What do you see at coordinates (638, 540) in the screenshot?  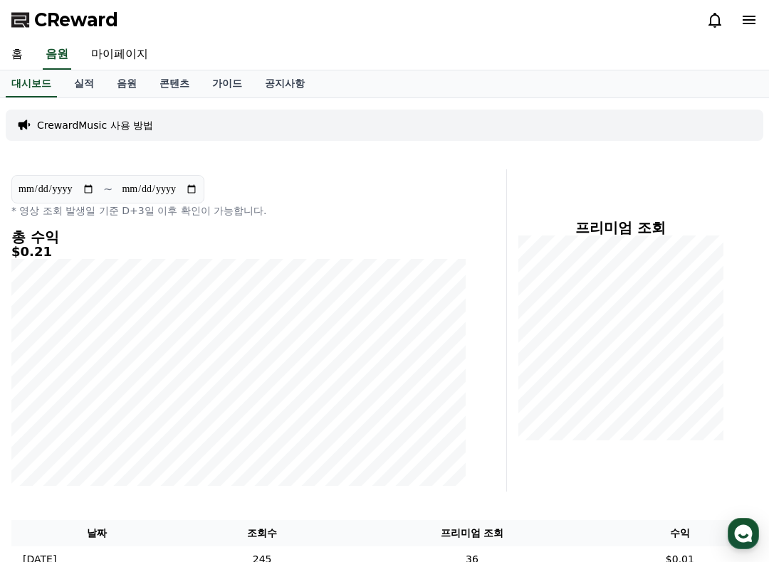 I see `a: 설정` at bounding box center [638, 540].